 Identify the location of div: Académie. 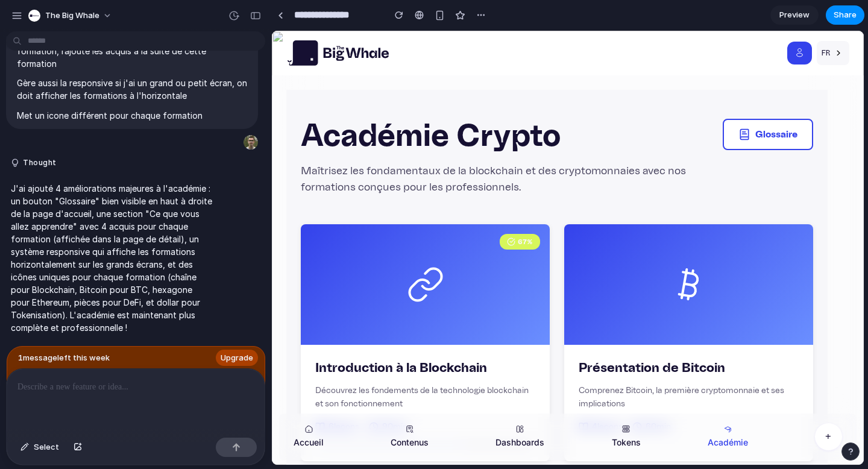
(456, 410).